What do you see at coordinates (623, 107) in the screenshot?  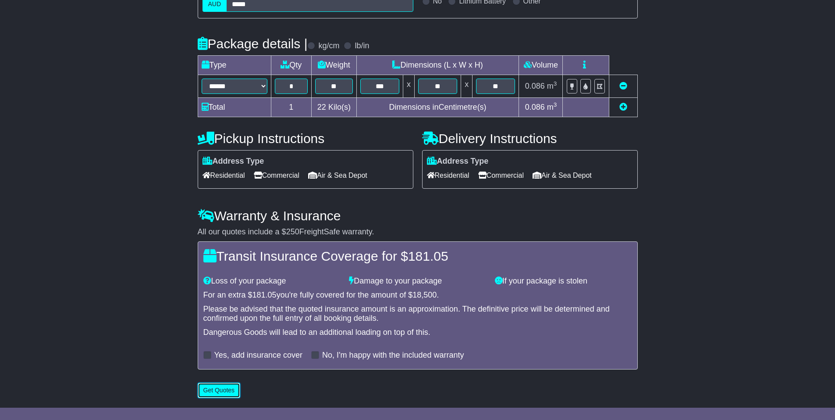 I see `a: Add new item` at bounding box center [623, 107].